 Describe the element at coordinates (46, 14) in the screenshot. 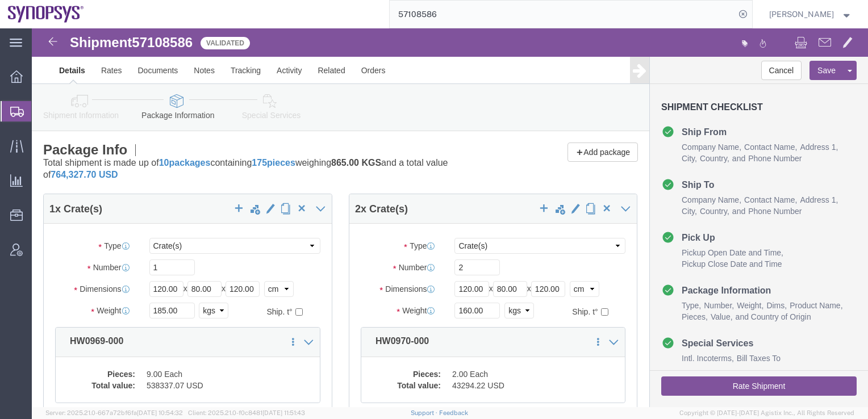

I see `img: logo` at that location.